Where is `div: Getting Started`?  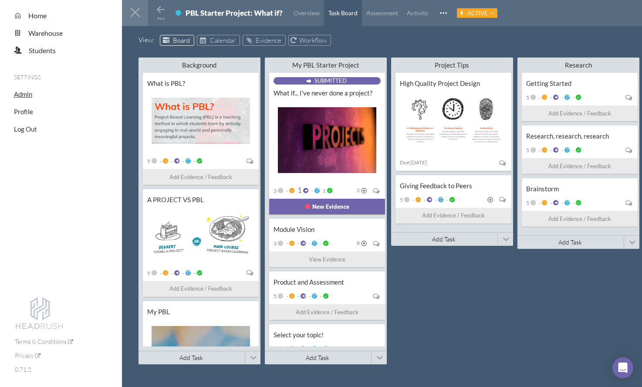 div: Getting Started is located at coordinates (579, 83).